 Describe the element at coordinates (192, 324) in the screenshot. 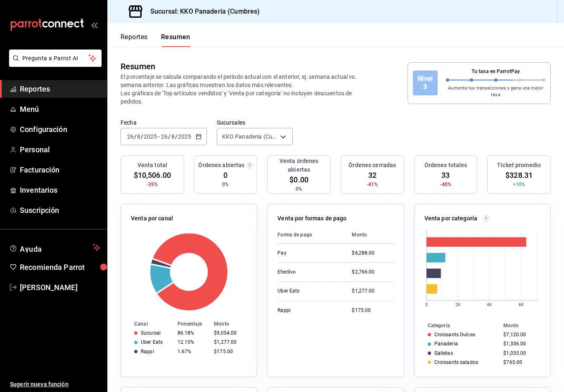

I see `th: Porcentaje` at that location.